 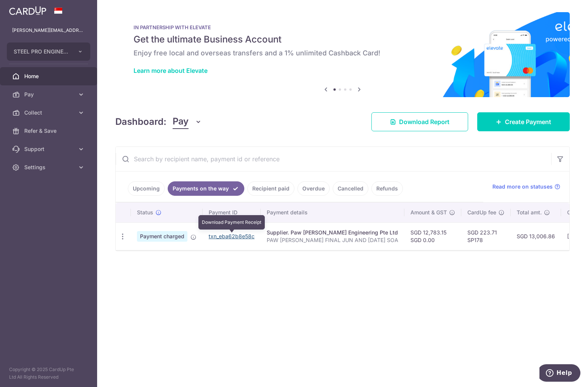 I want to click on a: Download Report, so click(x=419, y=122).